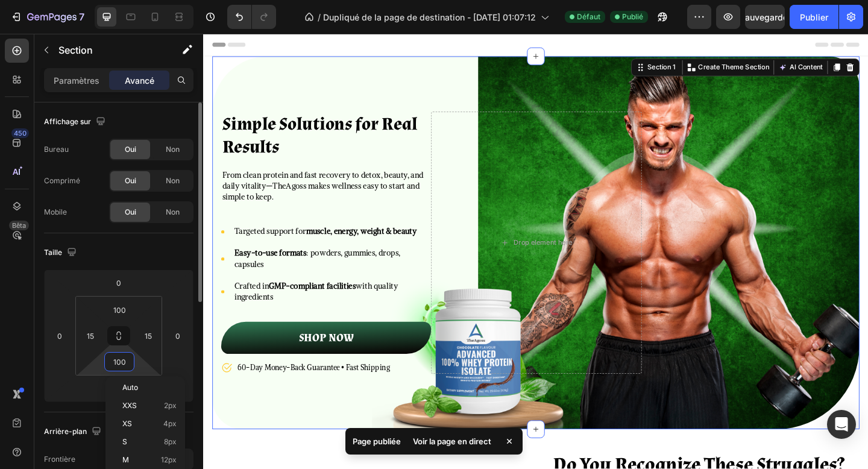 This screenshot has height=469, width=868. I want to click on input: 15px, so click(148, 336).